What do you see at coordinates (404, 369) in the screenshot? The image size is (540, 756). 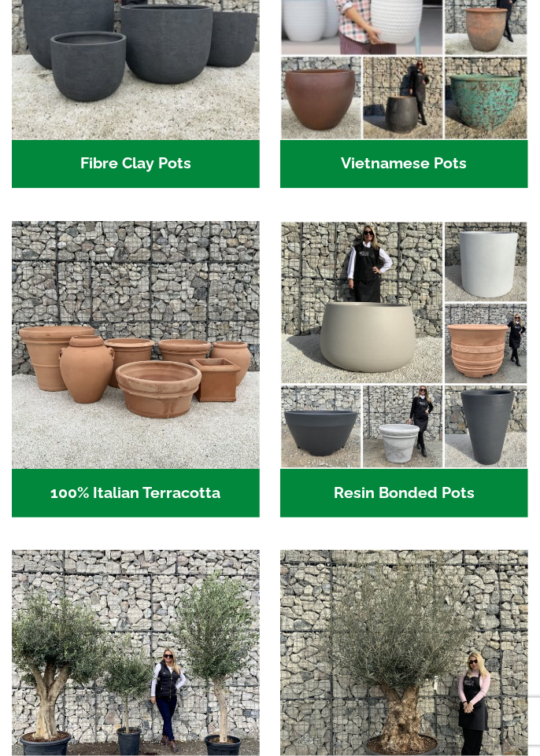 I see `a: Visit product category Resin Bonded Pots` at bounding box center [404, 369].